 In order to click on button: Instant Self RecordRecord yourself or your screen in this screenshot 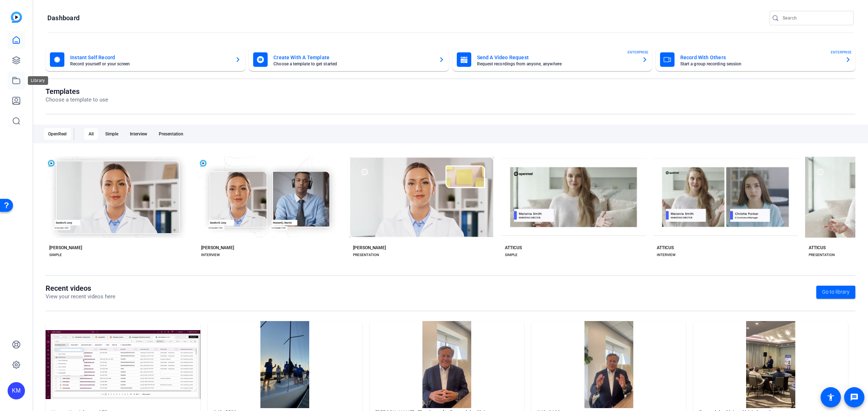, I will do `click(145, 60)`.